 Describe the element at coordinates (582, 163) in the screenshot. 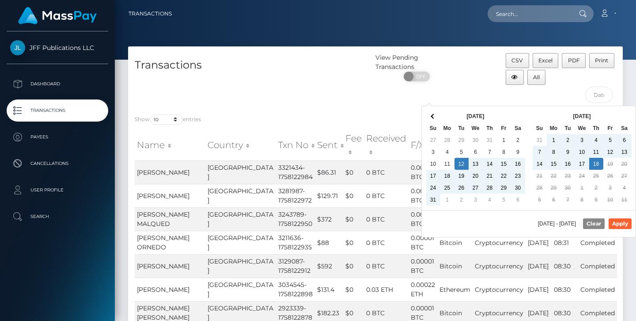

I see `td: 17` at that location.